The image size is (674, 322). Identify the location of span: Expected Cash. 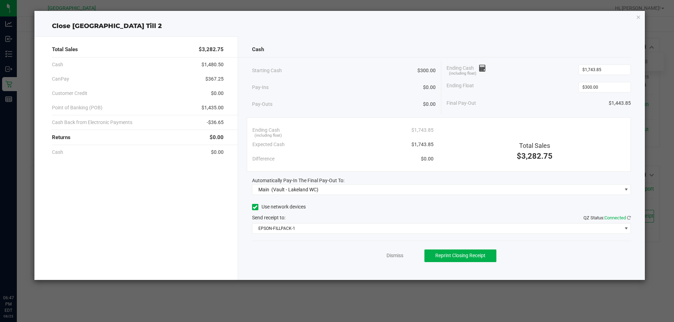
(268, 145).